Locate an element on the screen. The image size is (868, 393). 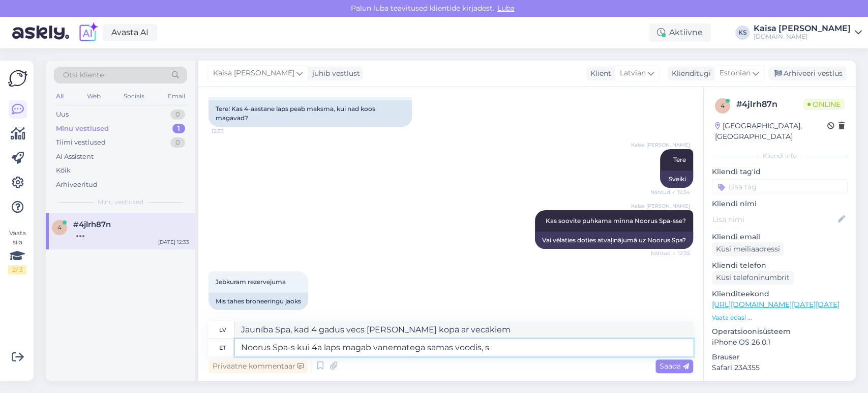
div: Vaata siia is located at coordinates (18, 251).